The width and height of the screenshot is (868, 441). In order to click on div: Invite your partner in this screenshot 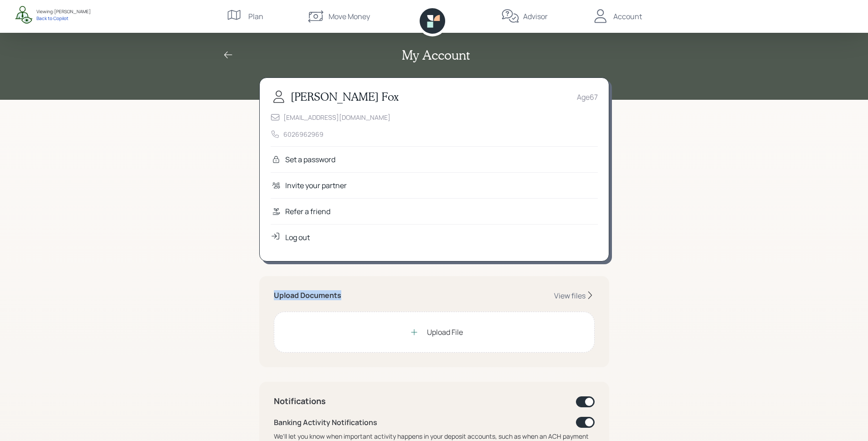, I will do `click(316, 185)`.